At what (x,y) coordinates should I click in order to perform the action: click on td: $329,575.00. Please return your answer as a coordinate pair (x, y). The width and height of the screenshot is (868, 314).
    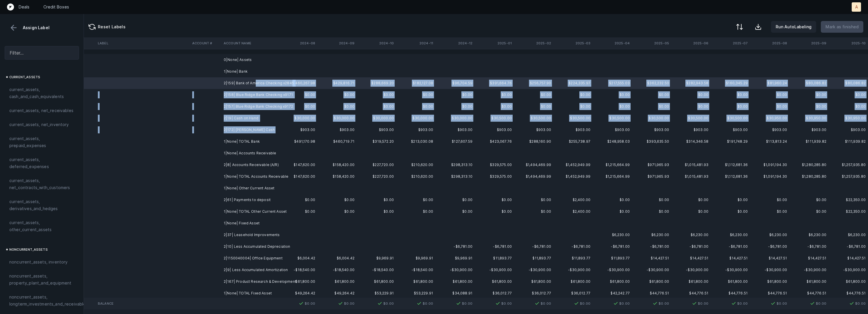
    Looking at the image, I should click on (494, 177).